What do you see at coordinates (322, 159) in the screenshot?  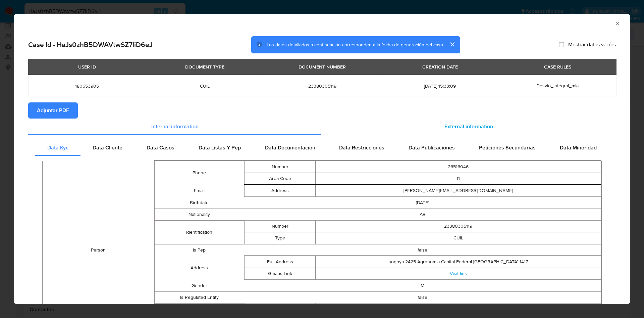 I see `div: closure-recommendation-modal` at bounding box center [322, 159].